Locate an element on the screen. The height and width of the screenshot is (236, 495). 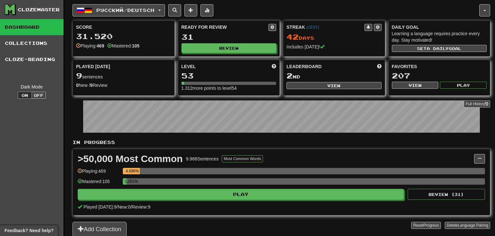
strong: 9 is located at coordinates (92, 85).